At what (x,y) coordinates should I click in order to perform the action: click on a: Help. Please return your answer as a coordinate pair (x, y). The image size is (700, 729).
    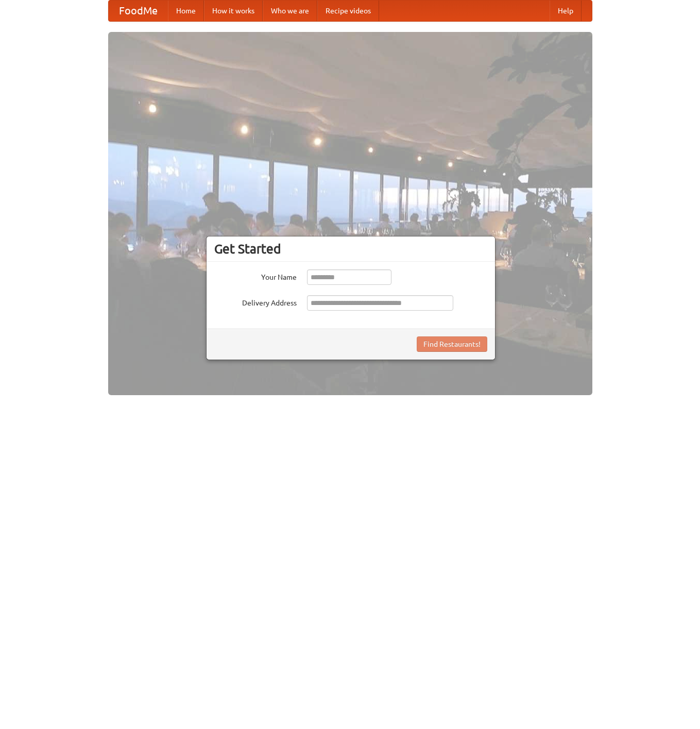
    Looking at the image, I should click on (566, 11).